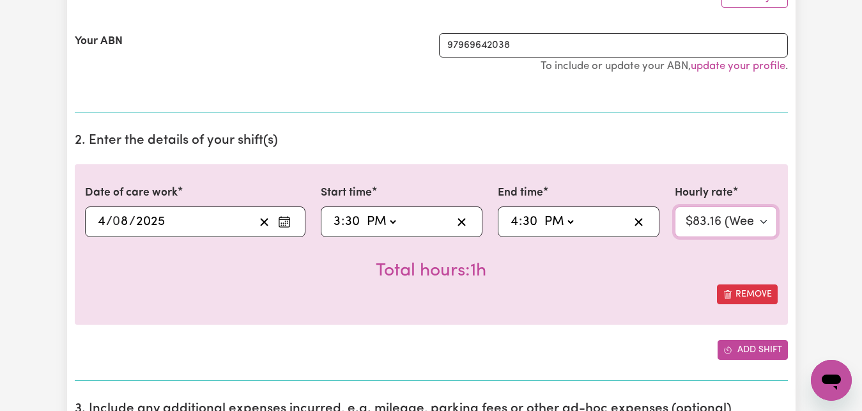 The height and width of the screenshot is (411, 862). I want to click on label: Your ABN, so click(98, 42).